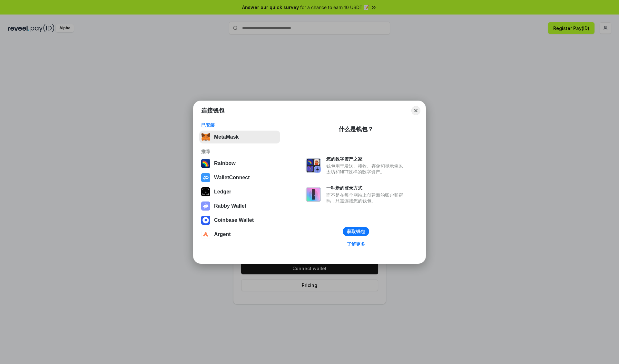 The height and width of the screenshot is (364, 619). I want to click on div: 钱包用于发送、接收、存储和显示像以太坊和NFT这样的数字资产。, so click(367, 169).